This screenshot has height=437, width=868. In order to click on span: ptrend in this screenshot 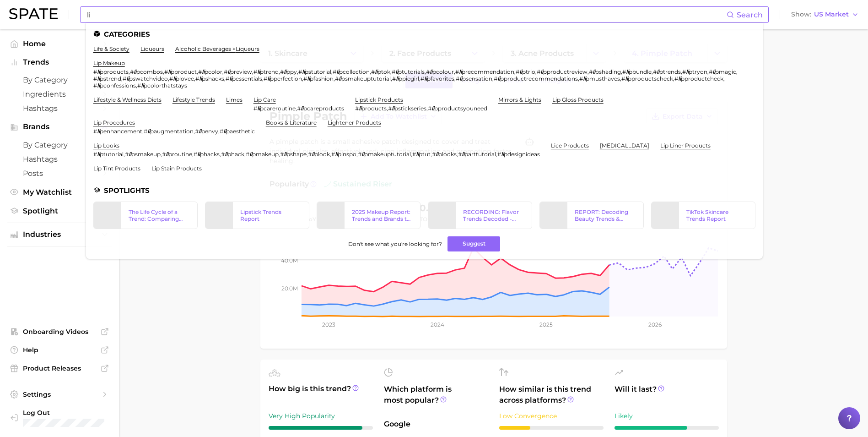, I will do `click(269, 71)`.